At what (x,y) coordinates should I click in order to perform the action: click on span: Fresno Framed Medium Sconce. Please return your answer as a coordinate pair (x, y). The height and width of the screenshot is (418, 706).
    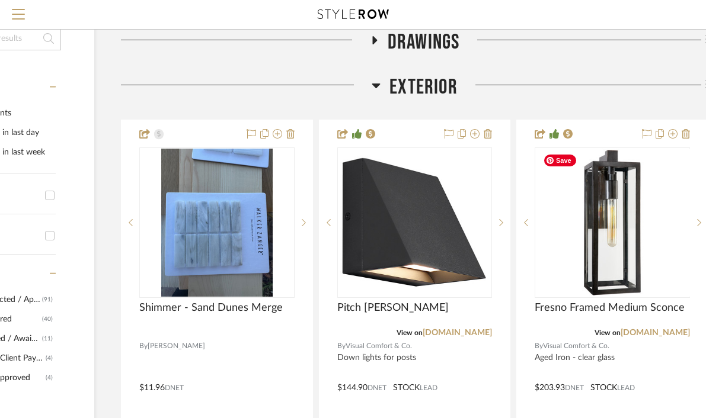
    Looking at the image, I should click on (609, 308).